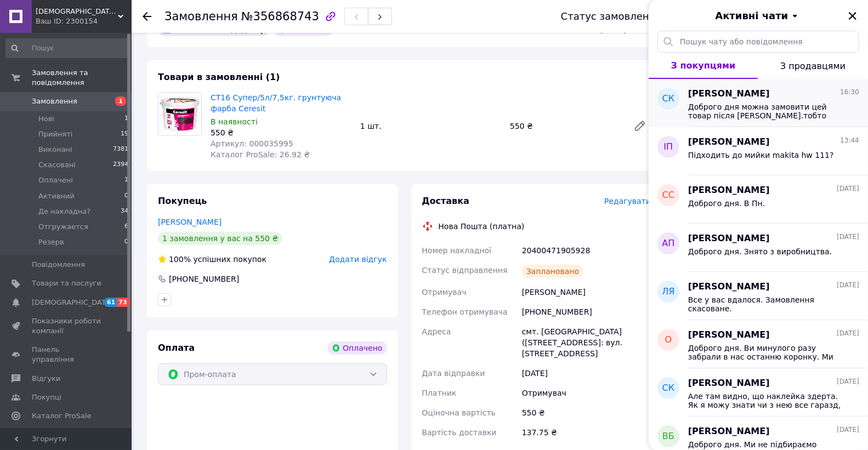 This screenshot has width=868, height=450. I want to click on span: Дата відправки, so click(453, 374).